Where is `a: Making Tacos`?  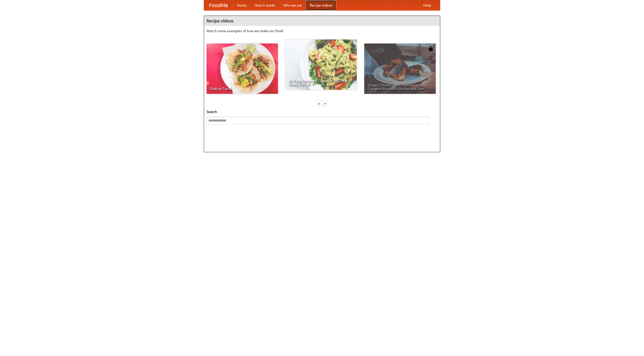
a: Making Tacos is located at coordinates (242, 68).